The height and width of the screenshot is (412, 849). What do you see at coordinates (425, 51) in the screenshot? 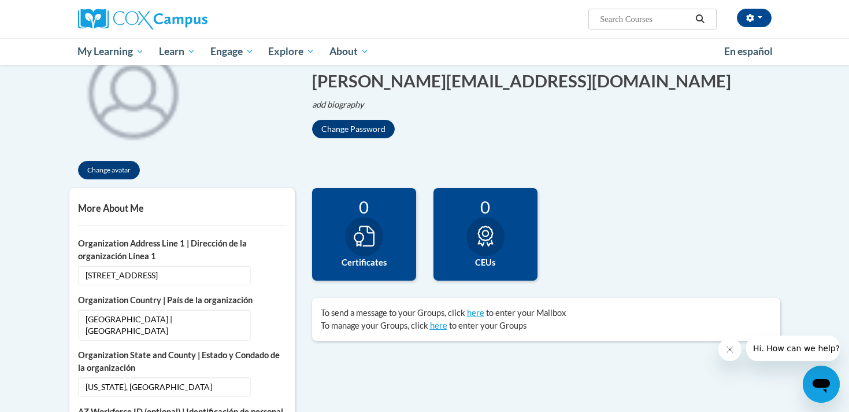
I see `div: Main menu` at bounding box center [425, 51].